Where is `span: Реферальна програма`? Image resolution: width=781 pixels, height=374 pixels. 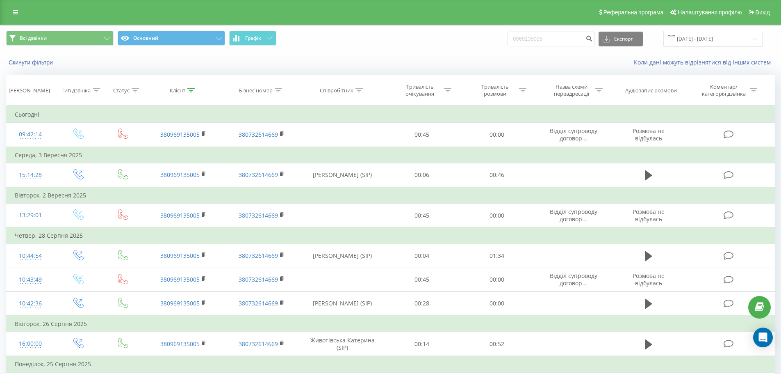
span: Реферальна програма is located at coordinates (634, 12).